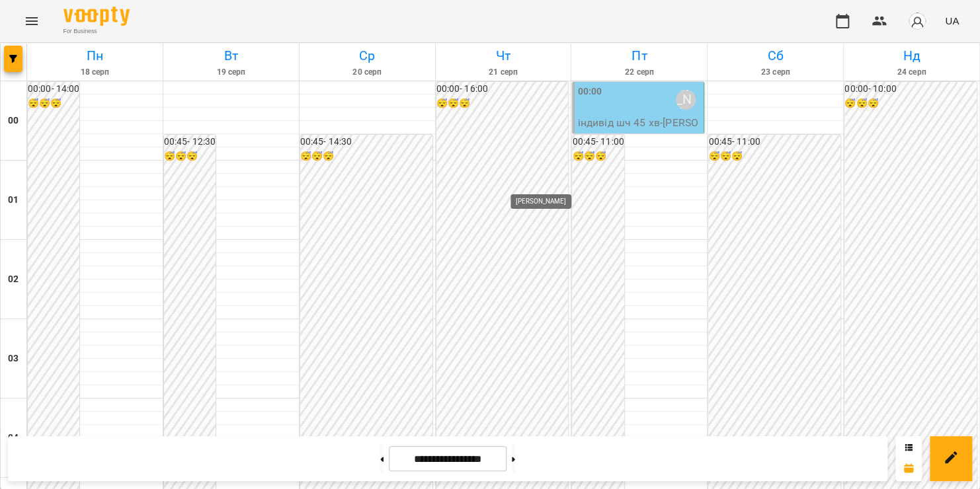  What do you see at coordinates (189, 142) in the screenshot?
I see `h6: 00:45 - 12:30` at bounding box center [189, 142].